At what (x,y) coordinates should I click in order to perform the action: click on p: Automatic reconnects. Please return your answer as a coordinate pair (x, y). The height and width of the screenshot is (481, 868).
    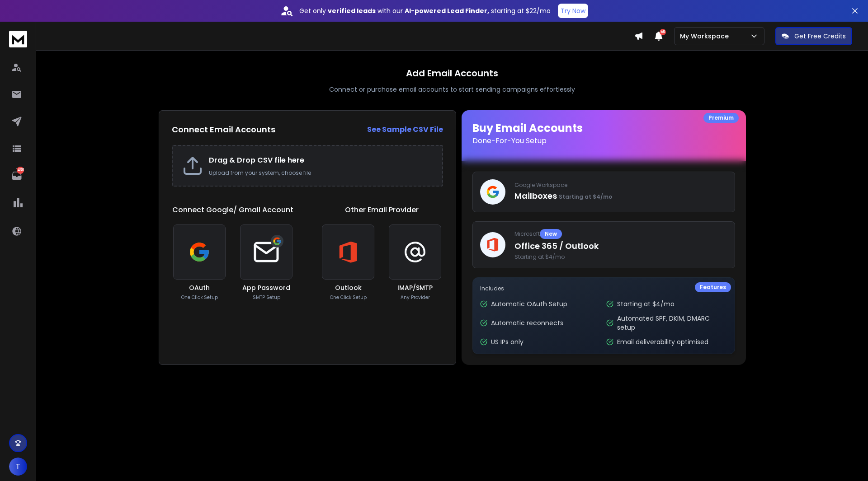
    Looking at the image, I should click on (528, 323).